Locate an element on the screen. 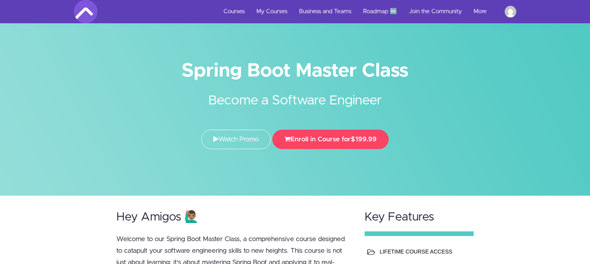 The width and height of the screenshot is (590, 264). h2: Become a Software Engineer is located at coordinates (295, 95).